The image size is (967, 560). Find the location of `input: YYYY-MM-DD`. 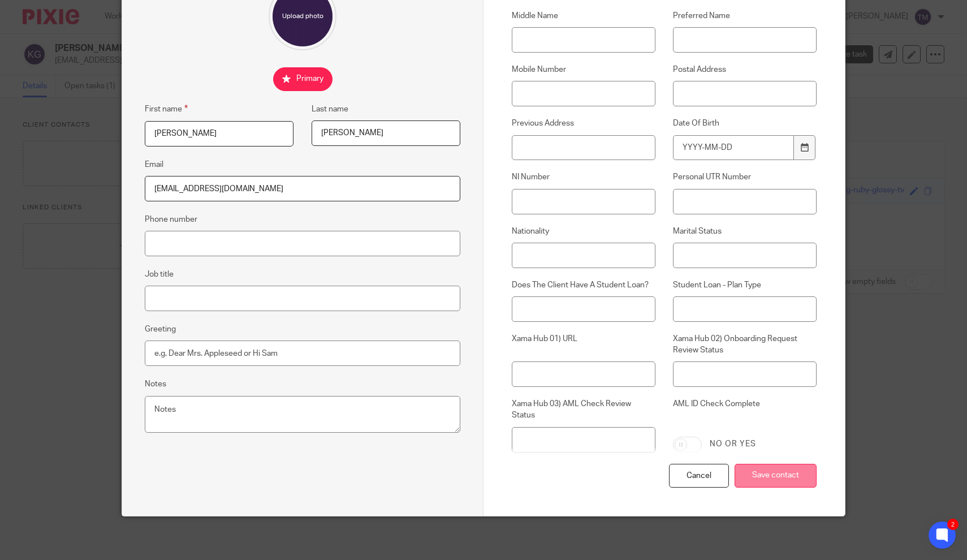

input: YYYY-MM-DD is located at coordinates (734, 148).